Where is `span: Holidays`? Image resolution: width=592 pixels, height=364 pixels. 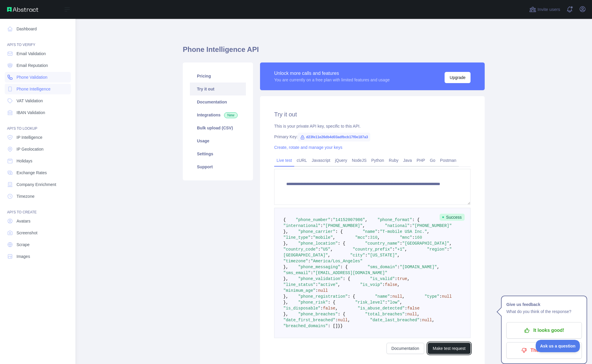 span: Holidays is located at coordinates (25, 161).